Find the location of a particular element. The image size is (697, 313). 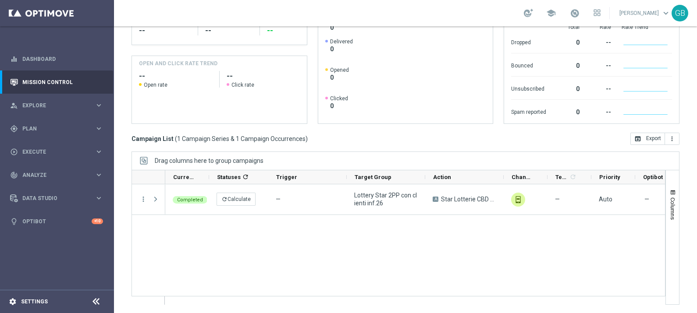

div: equalizer Dashboard is located at coordinates (57, 59).